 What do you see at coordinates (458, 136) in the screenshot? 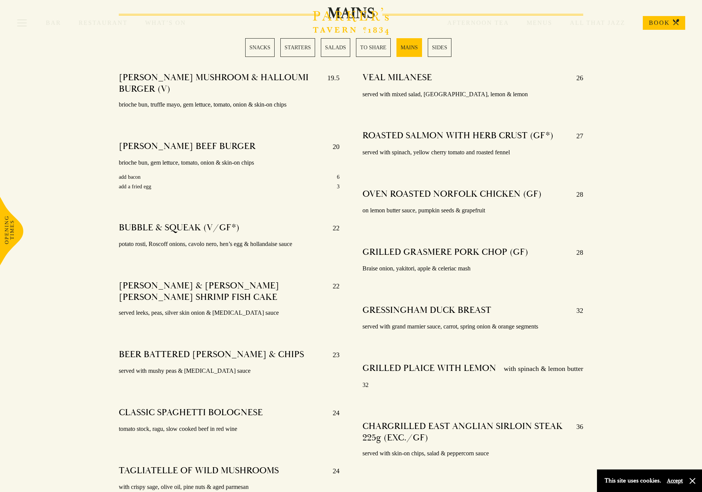
I see `h4: ROASTED SALMON WITH HERB CRUST (GF*)` at bounding box center [458, 136].